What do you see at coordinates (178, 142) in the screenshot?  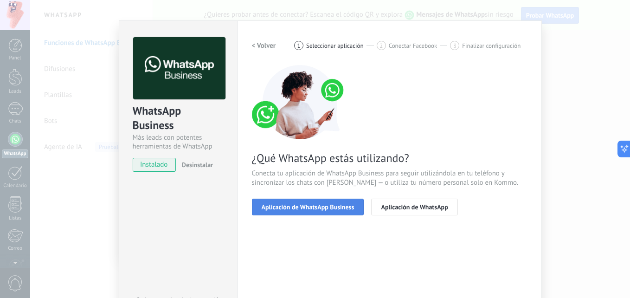 I see `div: Más leads con potentes herramientas de WhatsApp` at bounding box center [178, 142].